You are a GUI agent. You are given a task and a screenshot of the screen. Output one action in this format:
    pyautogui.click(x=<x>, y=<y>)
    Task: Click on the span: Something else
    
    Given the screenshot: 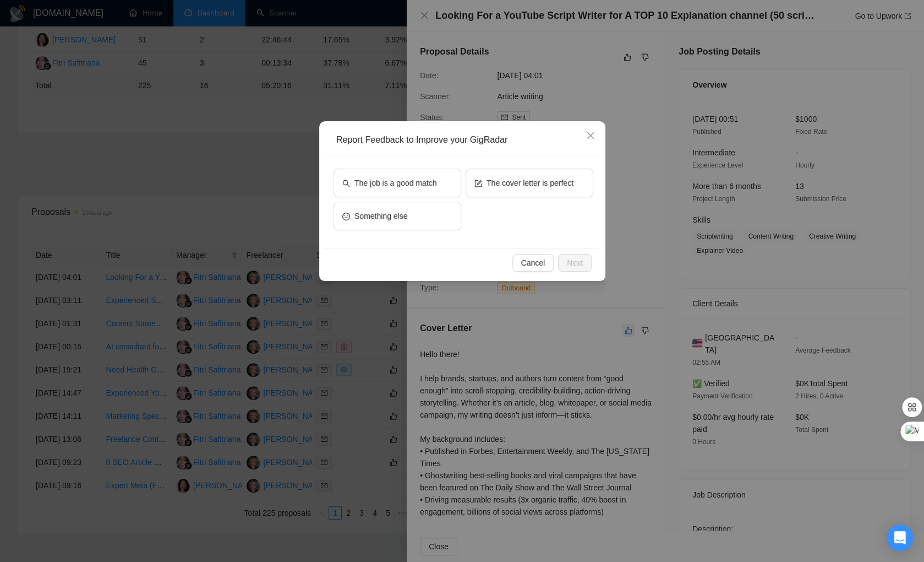 What is the action you would take?
    pyautogui.click(x=381, y=216)
    